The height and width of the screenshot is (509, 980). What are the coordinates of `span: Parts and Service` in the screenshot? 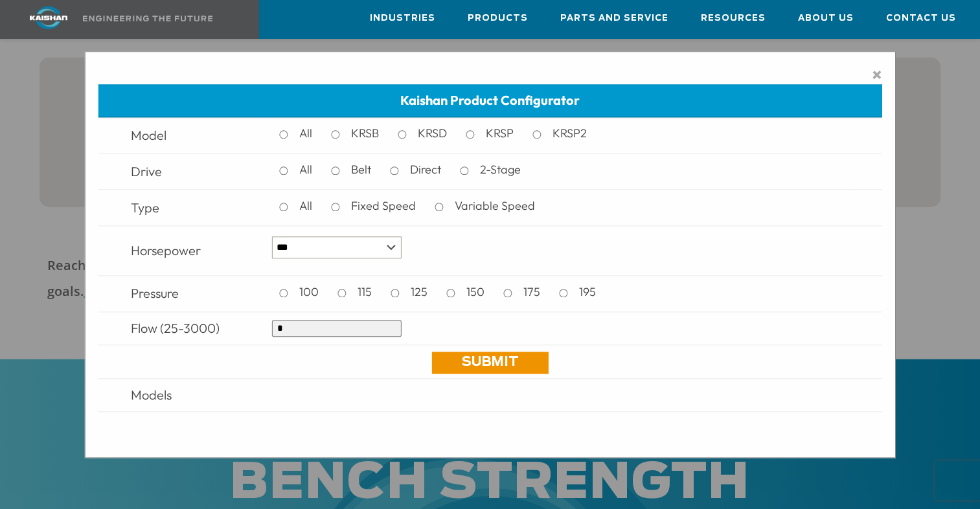 It's located at (614, 18).